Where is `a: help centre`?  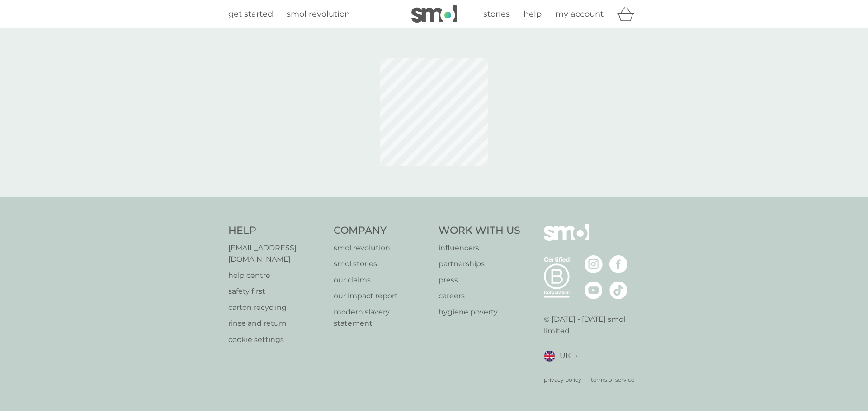
a: help centre is located at coordinates (276, 276).